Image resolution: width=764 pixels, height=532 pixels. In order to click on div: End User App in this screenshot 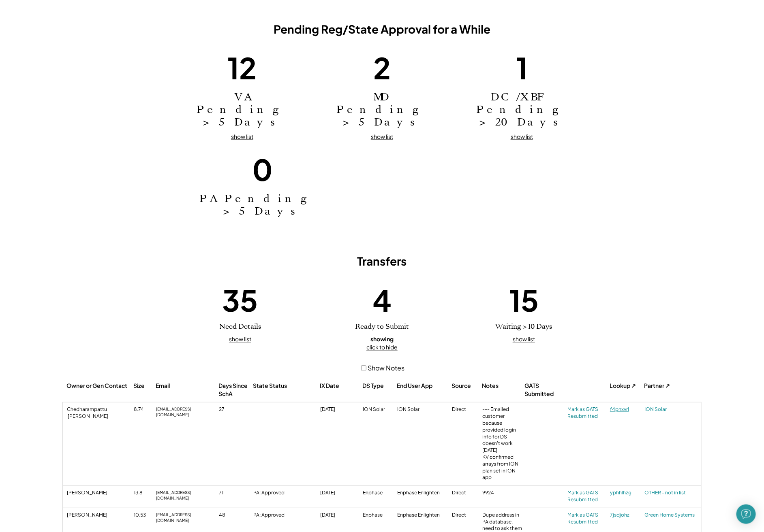, I will do `click(423, 387)`.